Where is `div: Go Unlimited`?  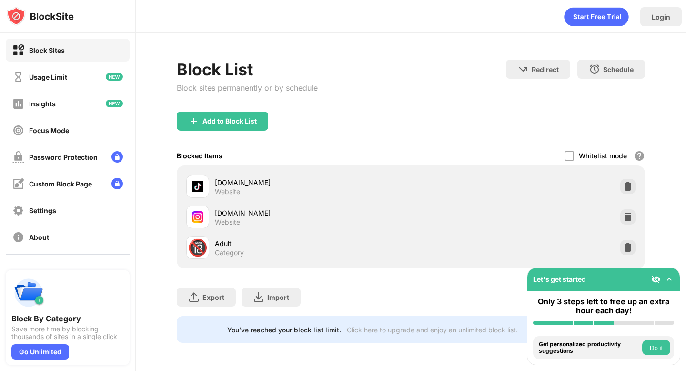
div: Go Unlimited is located at coordinates (40, 352).